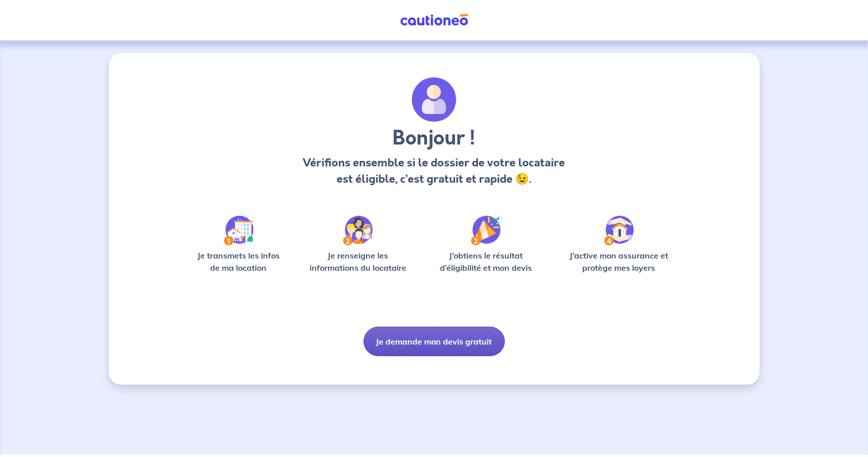 The width and height of the screenshot is (868, 457). I want to click on img: /static/f3e743aab9439237c3e2196e4328bba9/Step-3.svg, so click(485, 230).